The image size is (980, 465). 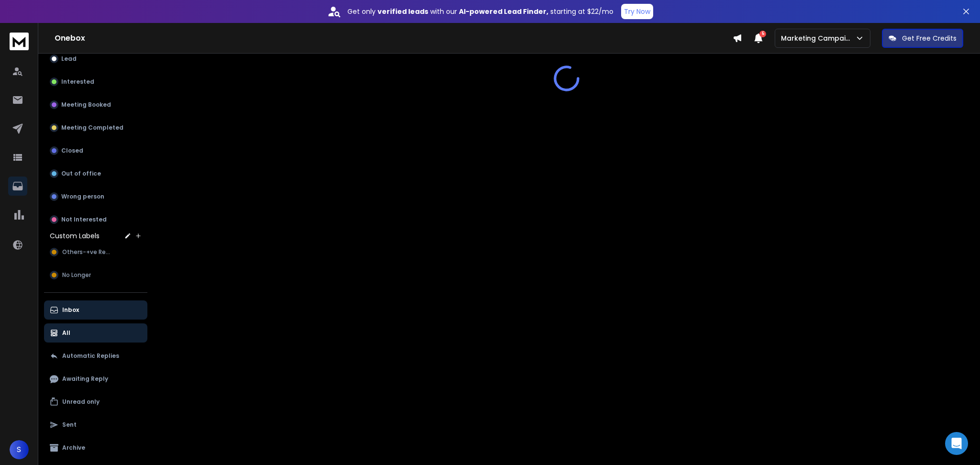 What do you see at coordinates (96, 424) in the screenshot?
I see `button: Sent` at bounding box center [96, 424].